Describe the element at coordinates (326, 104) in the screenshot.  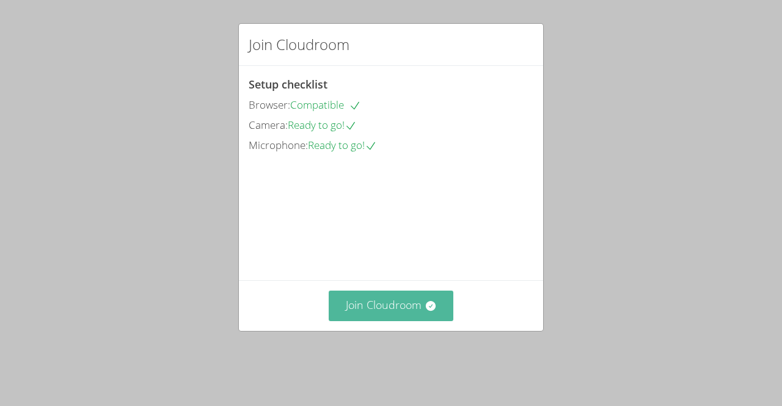
I see `span: Compatible` at that location.